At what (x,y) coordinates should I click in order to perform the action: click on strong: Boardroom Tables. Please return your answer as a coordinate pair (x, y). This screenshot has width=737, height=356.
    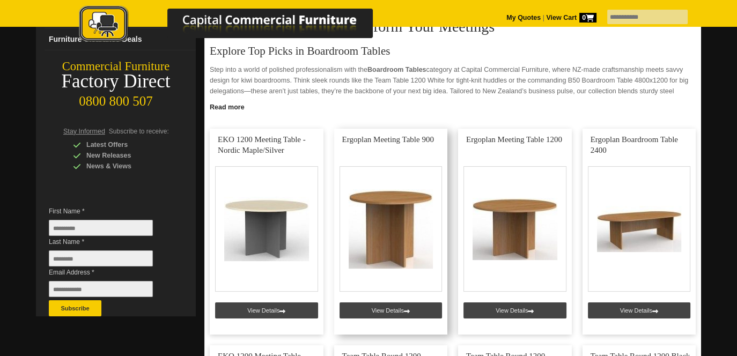
    Looking at the image, I should click on (397, 70).